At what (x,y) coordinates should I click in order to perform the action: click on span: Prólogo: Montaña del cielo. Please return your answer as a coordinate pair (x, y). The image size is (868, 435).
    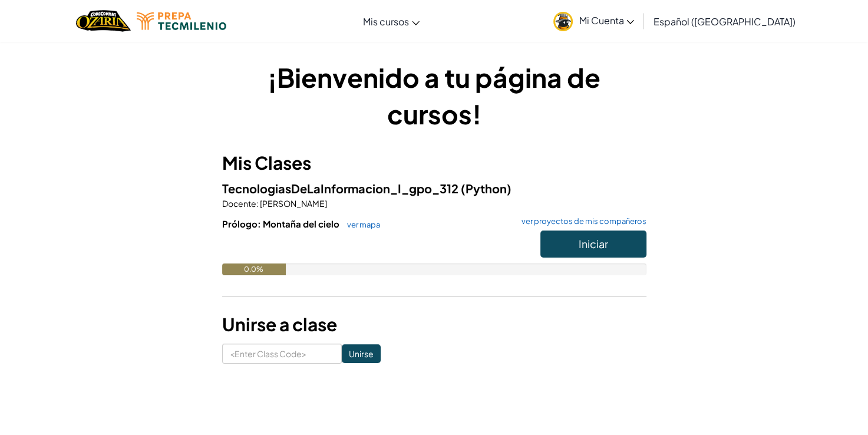
    Looking at the image, I should click on (282, 223).